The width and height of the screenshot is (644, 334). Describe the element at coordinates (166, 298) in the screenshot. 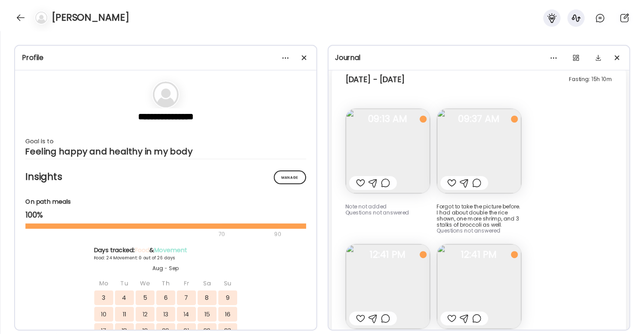

I see `div: 6` at that location.